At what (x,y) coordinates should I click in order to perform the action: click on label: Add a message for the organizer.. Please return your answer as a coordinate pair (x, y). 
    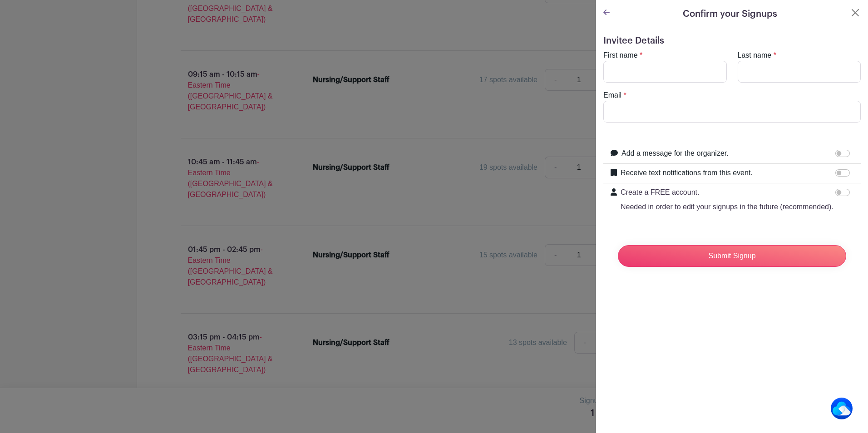
    Looking at the image, I should click on (675, 154).